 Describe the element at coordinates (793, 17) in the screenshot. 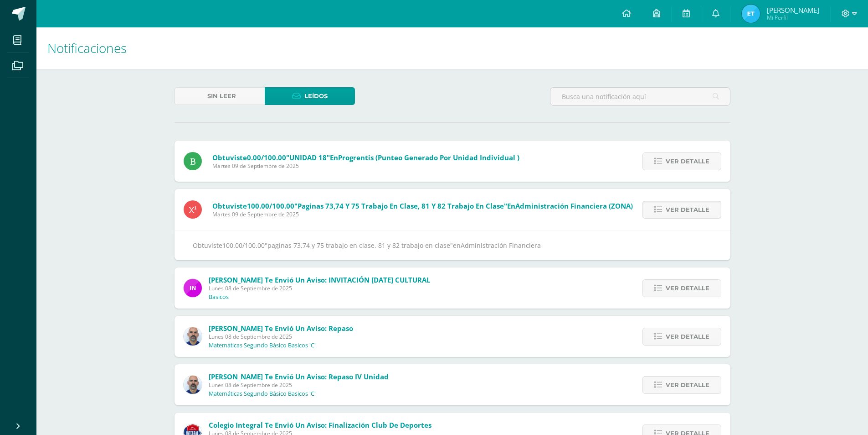

I see `span: Mi Perfil` at that location.